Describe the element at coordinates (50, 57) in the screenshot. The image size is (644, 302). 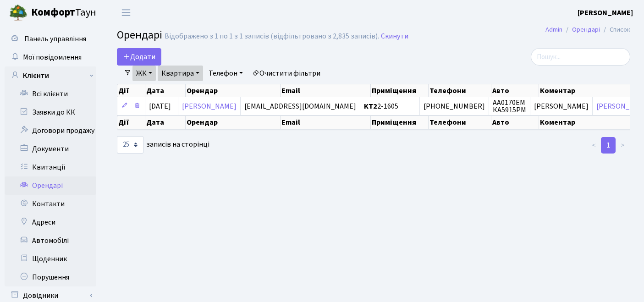
I see `a: Мої повідомлення` at that location.